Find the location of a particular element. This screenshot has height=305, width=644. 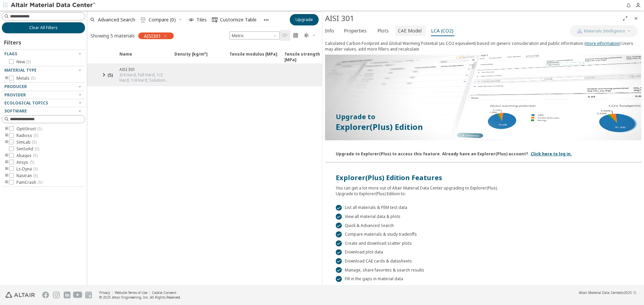

img: Altair Engineering is located at coordinates (20, 295).